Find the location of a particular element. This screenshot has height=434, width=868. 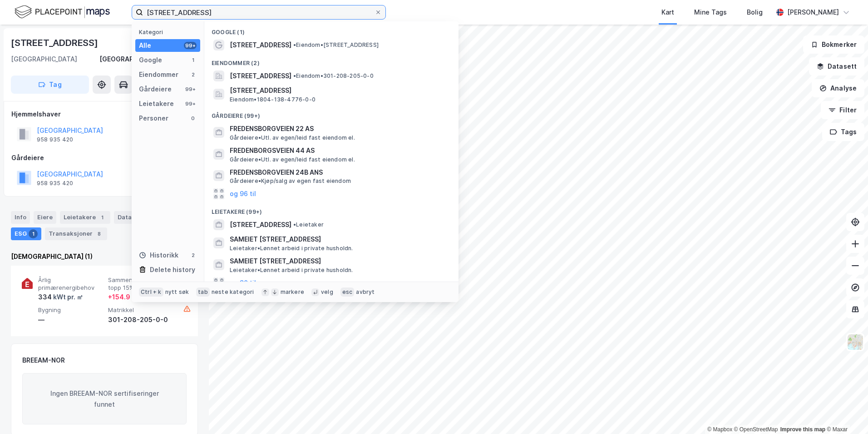

div: kWt pr. ㎡ is located at coordinates (67, 296).